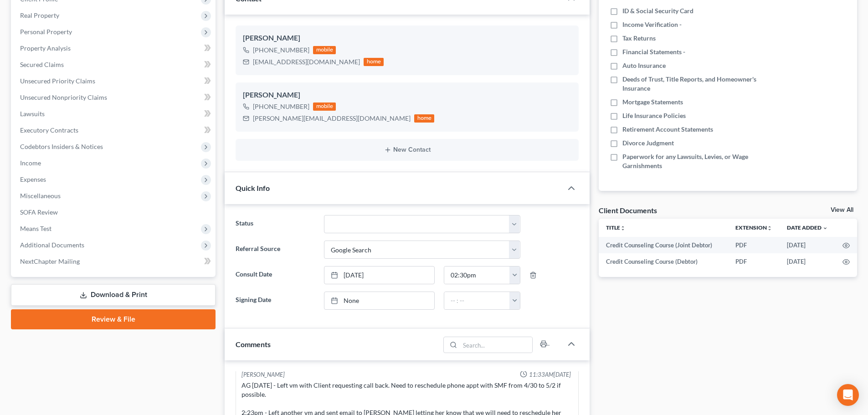 This screenshot has height=415, width=868. I want to click on span: Unsecured Priority Claims, so click(57, 80).